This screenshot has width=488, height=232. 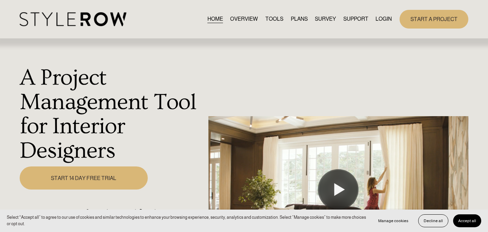 What do you see at coordinates (393, 220) in the screenshot?
I see `span: Manage cookies` at bounding box center [393, 220].